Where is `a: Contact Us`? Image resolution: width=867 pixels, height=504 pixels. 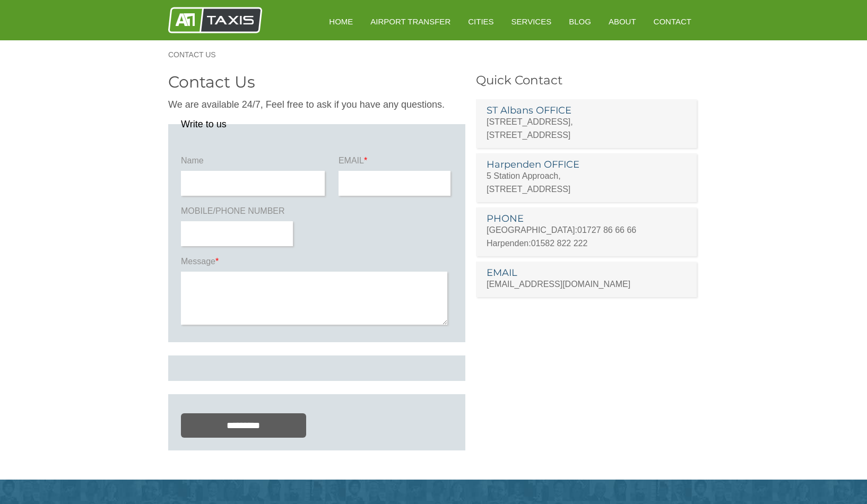 a: Contact Us is located at coordinates (198, 54).